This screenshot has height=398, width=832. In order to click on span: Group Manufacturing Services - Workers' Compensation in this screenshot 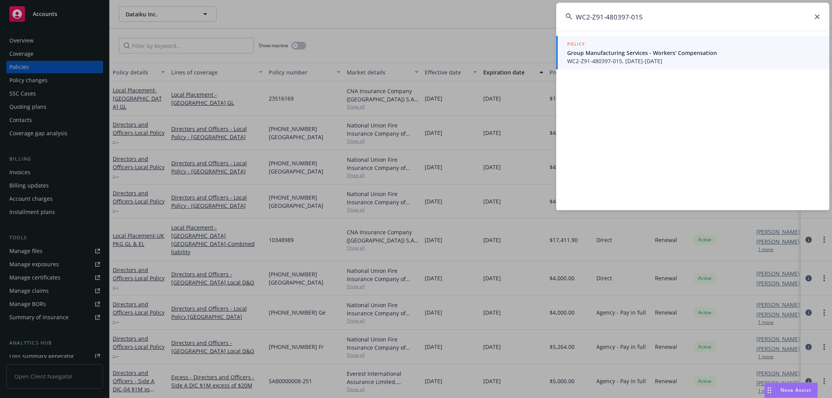, I will do `click(694, 53)`.